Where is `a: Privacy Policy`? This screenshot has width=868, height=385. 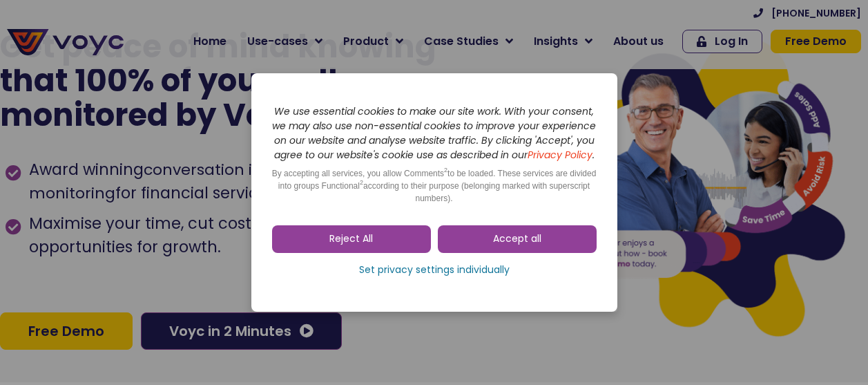
a: Privacy Policy is located at coordinates (560, 155).